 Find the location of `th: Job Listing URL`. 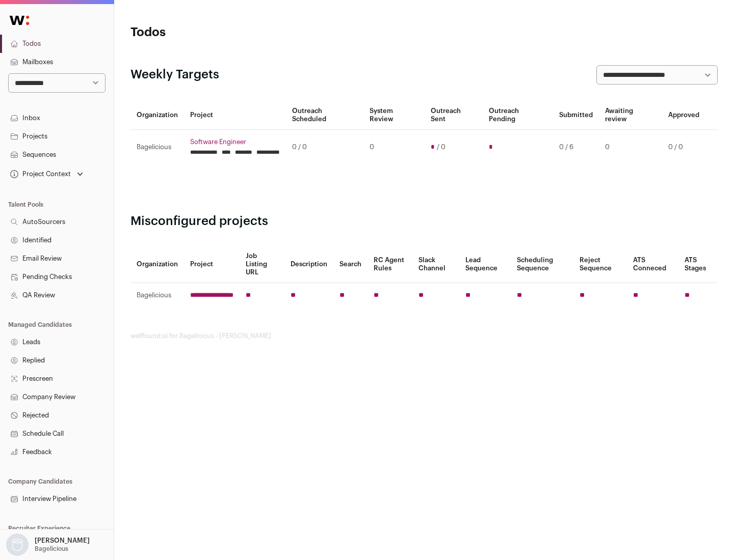

th: Job Listing URL is located at coordinates (262, 264).